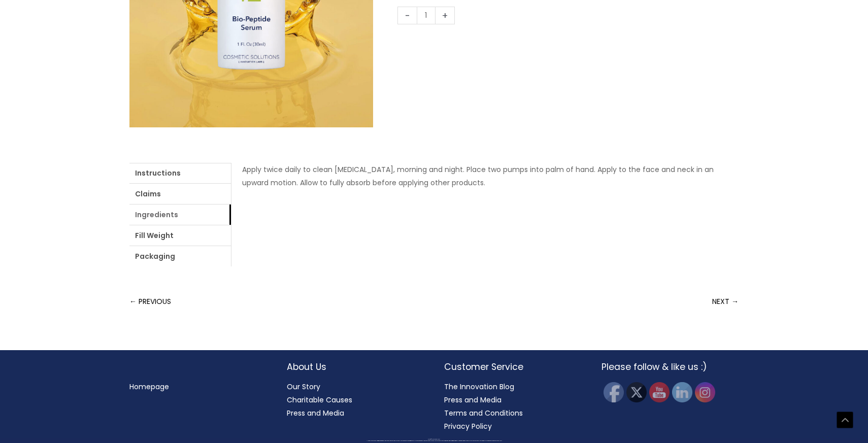 The height and width of the screenshot is (443, 868). Describe the element at coordinates (198, 387) in the screenshot. I see `nav: Menu` at that location.